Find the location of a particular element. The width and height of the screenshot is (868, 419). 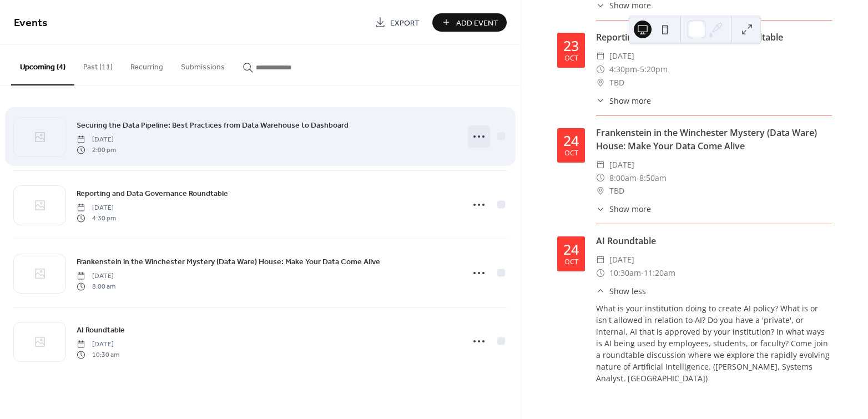

span: 4:30pm is located at coordinates (623, 69).